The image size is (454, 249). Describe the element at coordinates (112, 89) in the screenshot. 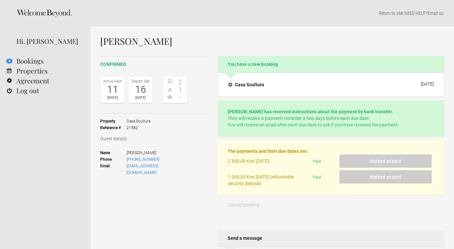

I see `div: 11` at that location.